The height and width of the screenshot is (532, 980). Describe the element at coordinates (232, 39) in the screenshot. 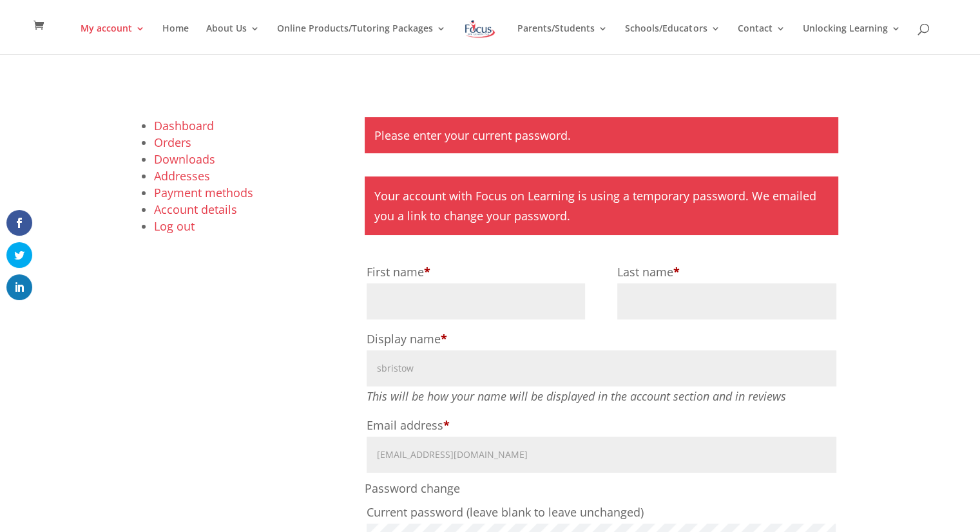

I see `a: About Us` at that location.